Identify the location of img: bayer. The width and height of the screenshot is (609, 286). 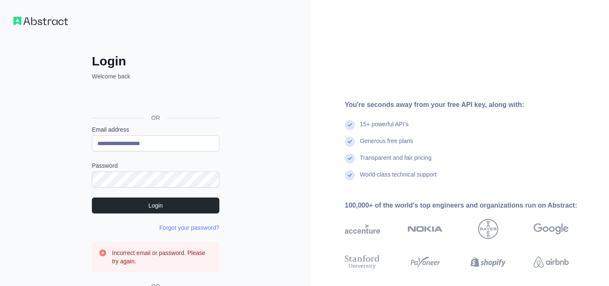
(488, 229).